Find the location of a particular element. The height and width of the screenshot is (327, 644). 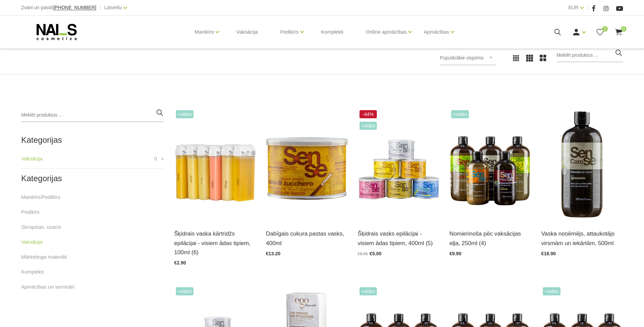

div: Zvani un pasūti is located at coordinates (59, 8).